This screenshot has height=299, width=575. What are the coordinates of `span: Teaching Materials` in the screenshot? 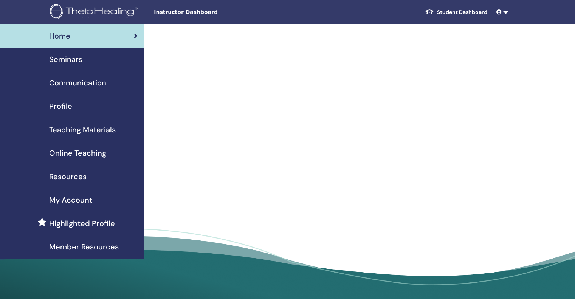 It's located at (82, 130).